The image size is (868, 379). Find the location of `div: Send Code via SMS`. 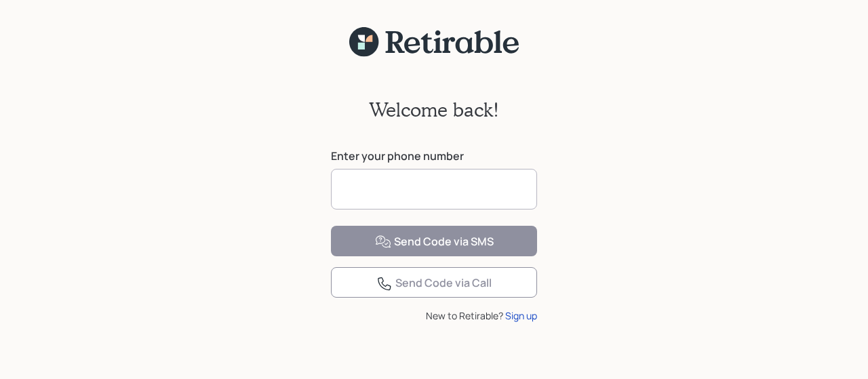

div: Send Code via SMS is located at coordinates (434, 242).